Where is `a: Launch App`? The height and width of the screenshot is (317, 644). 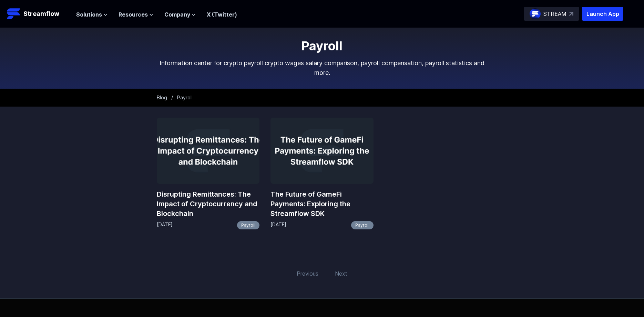 a: Launch App is located at coordinates (603, 14).